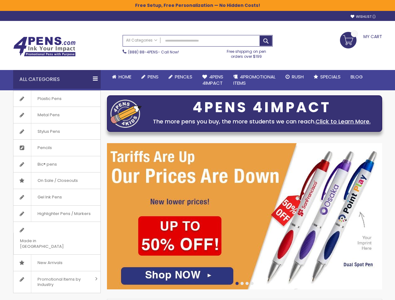 The height and width of the screenshot is (300, 395). Describe the element at coordinates (48, 115) in the screenshot. I see `span: Metal Pens` at that location.